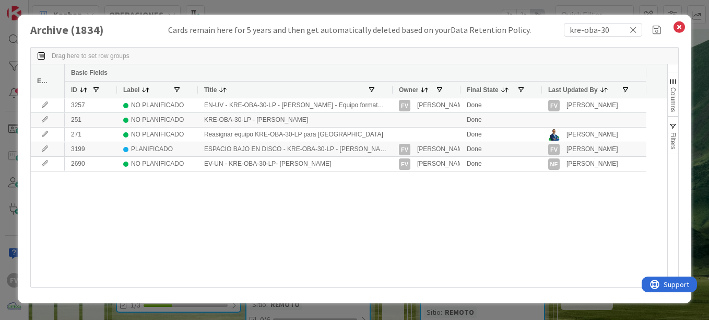  I want to click on span: Filters, so click(673, 140).